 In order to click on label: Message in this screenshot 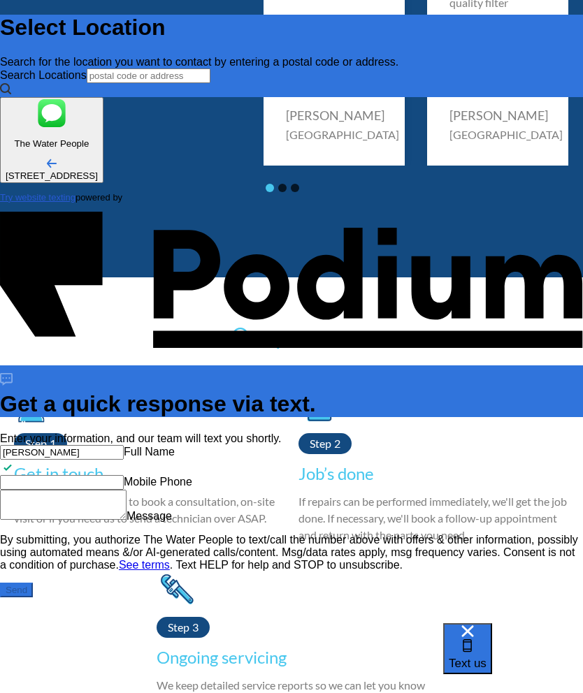, I will do `click(149, 516)`.